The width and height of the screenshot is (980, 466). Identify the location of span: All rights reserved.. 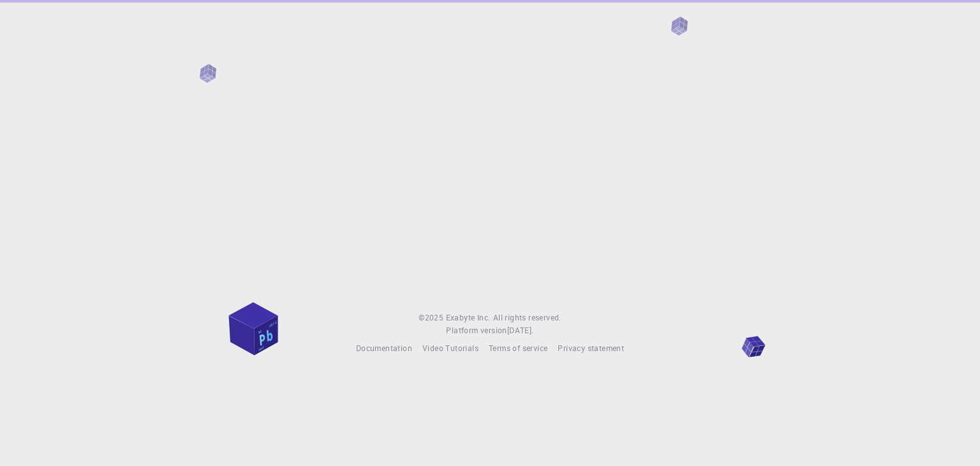
(527, 318).